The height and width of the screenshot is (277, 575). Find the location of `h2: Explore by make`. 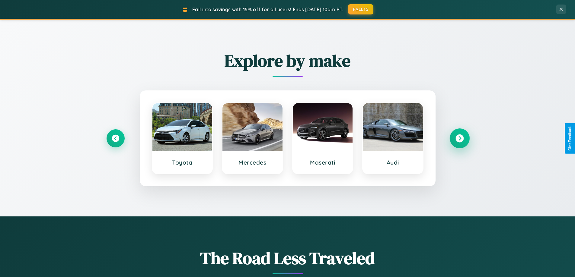

h2: Explore by make is located at coordinates (288, 61).